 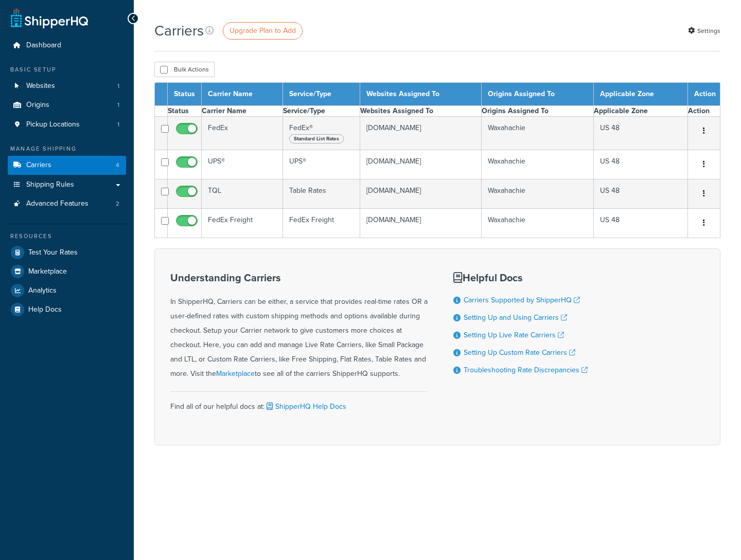 I want to click on span: Test Your Rates, so click(x=53, y=253).